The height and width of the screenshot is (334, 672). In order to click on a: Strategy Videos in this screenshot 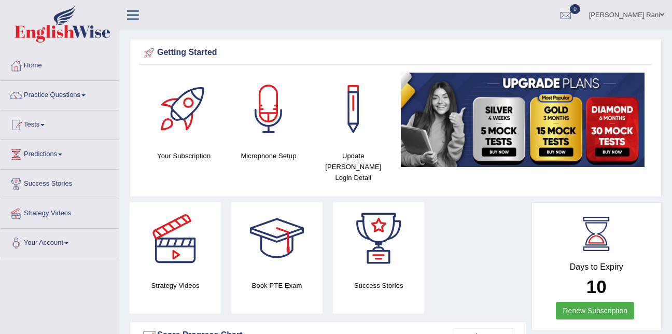, I will do `click(60, 212)`.